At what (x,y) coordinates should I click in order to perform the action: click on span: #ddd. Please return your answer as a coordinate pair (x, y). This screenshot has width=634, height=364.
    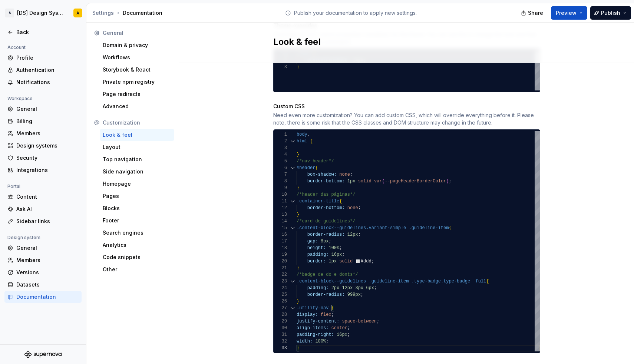
    Looking at the image, I should click on (366, 262).